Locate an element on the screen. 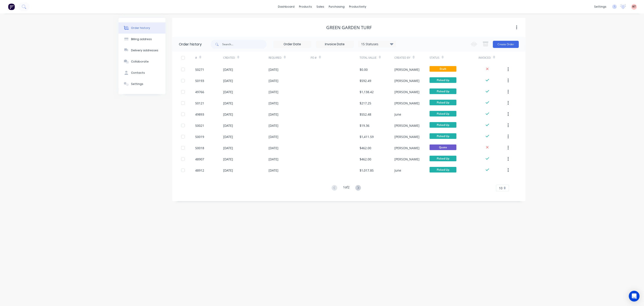 The image size is (644, 306). div: $0.00 is located at coordinates (363, 69).